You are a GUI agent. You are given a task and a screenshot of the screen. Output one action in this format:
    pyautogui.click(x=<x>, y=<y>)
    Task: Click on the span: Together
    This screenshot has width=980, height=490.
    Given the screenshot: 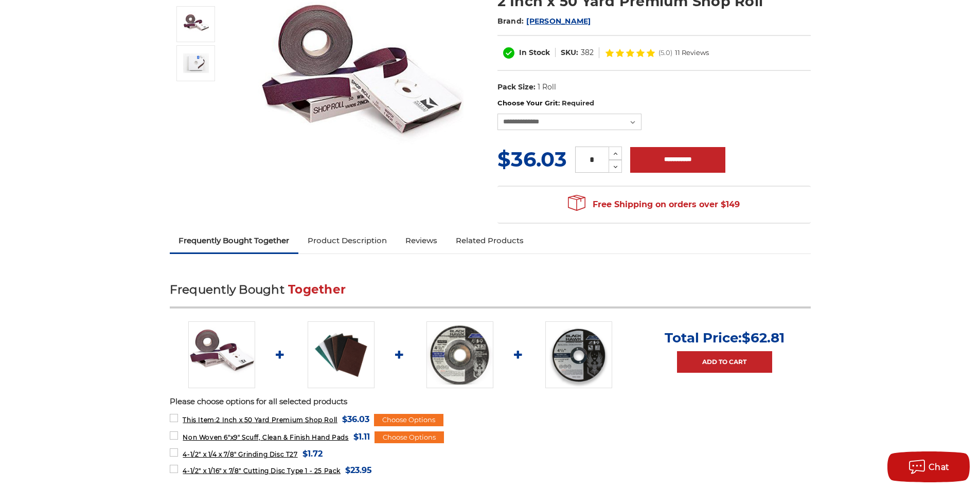 What is the action you would take?
    pyautogui.click(x=317, y=290)
    